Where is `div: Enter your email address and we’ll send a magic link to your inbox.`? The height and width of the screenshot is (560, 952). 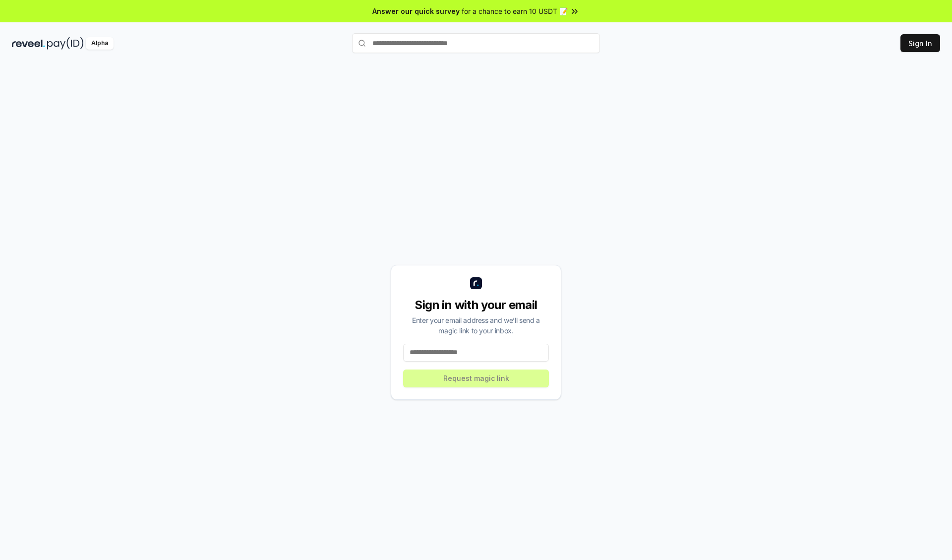 div: Enter your email address and we’ll send a magic link to your inbox. is located at coordinates (476, 325).